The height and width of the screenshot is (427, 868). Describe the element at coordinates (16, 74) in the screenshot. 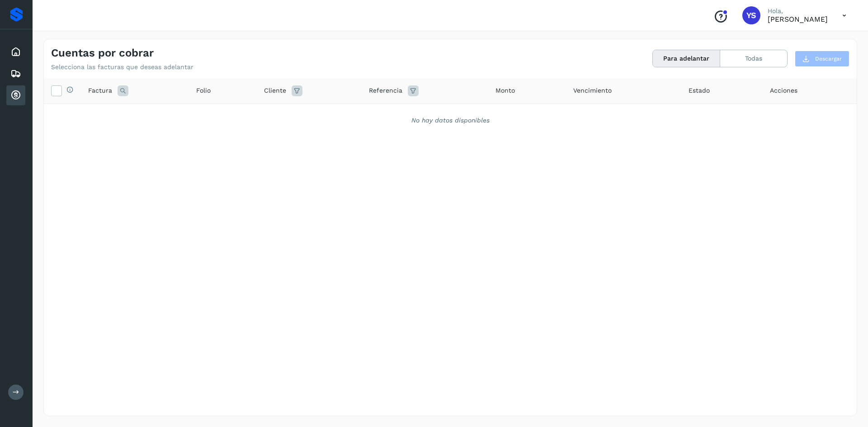

I see `div: Embarques` at that location.